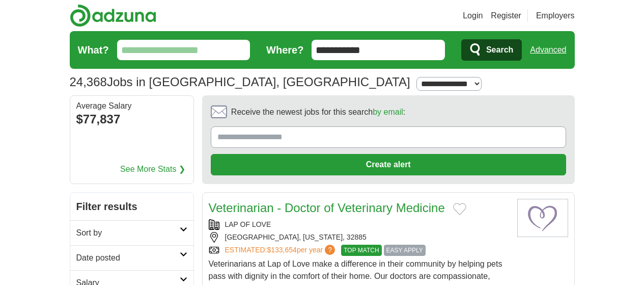 This screenshot has height=285, width=644. What do you see at coordinates (388, 111) in the screenshot?
I see `a: by email` at bounding box center [388, 111].